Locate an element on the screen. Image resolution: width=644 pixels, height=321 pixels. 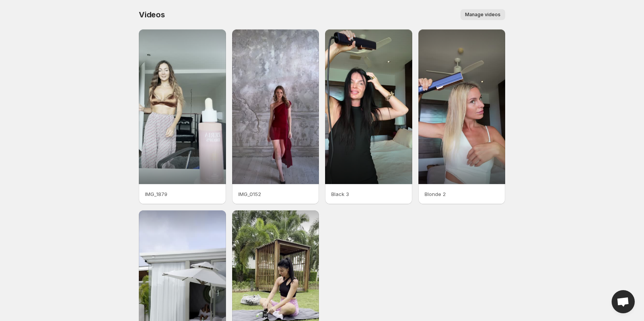
button: Manage videos is located at coordinates (483, 15).